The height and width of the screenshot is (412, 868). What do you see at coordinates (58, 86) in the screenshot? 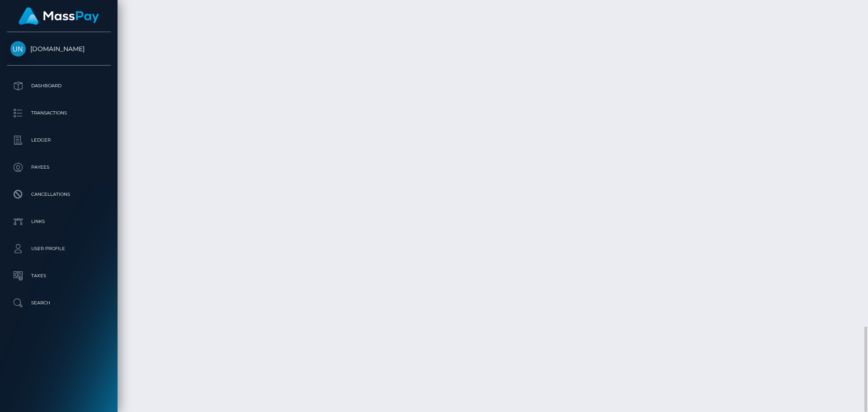
I see `p: Dashboard` at bounding box center [58, 86].